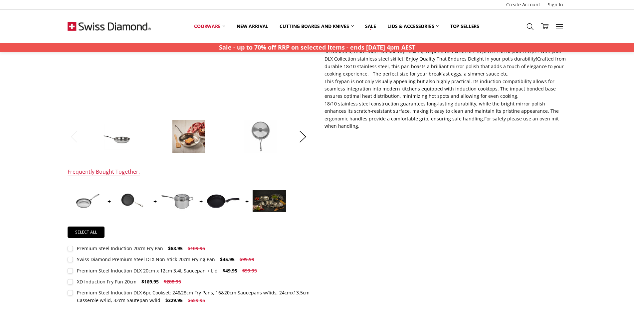 The image size is (634, 330). I want to click on a: Sale, so click(370, 26).